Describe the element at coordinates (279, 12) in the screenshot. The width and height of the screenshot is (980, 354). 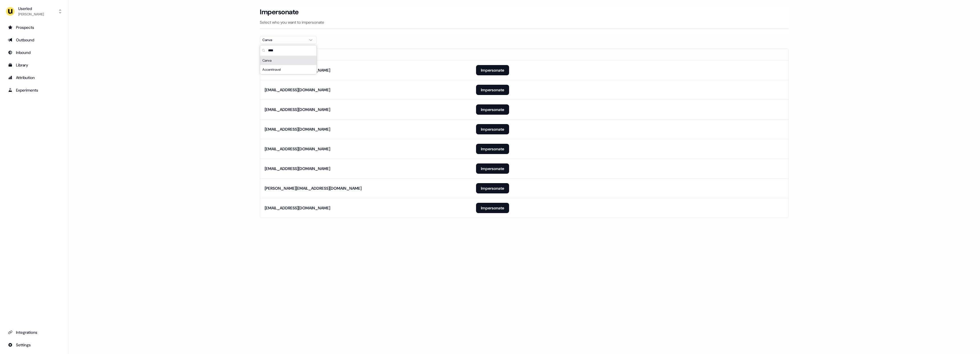
I see `h3: Impersonate` at that location.